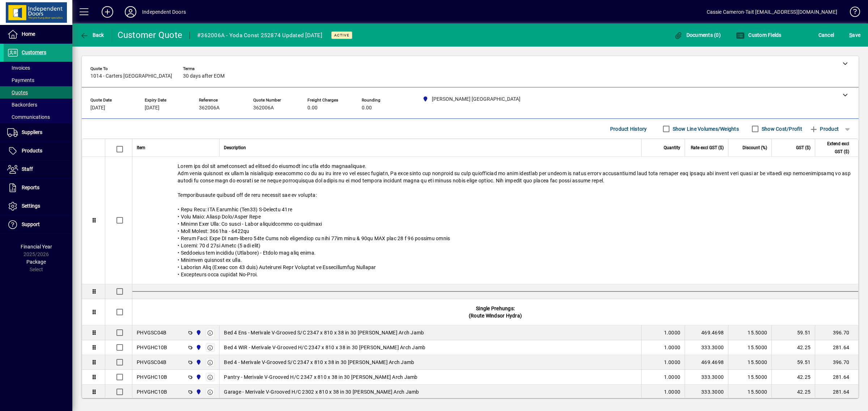  I want to click on span: Reports, so click(30, 188).